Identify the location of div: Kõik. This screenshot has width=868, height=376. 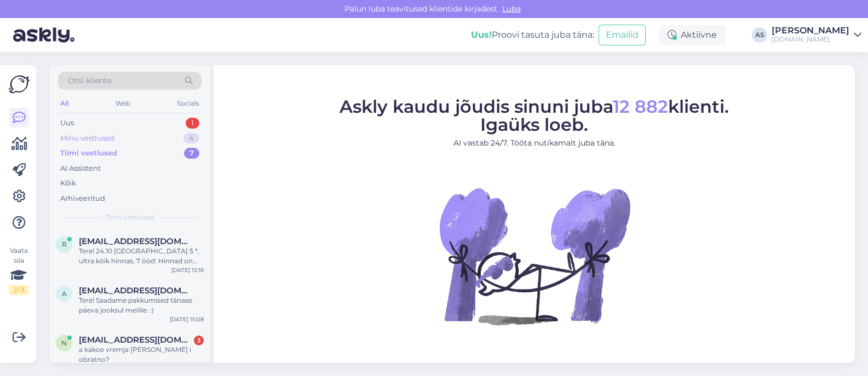
(68, 184).